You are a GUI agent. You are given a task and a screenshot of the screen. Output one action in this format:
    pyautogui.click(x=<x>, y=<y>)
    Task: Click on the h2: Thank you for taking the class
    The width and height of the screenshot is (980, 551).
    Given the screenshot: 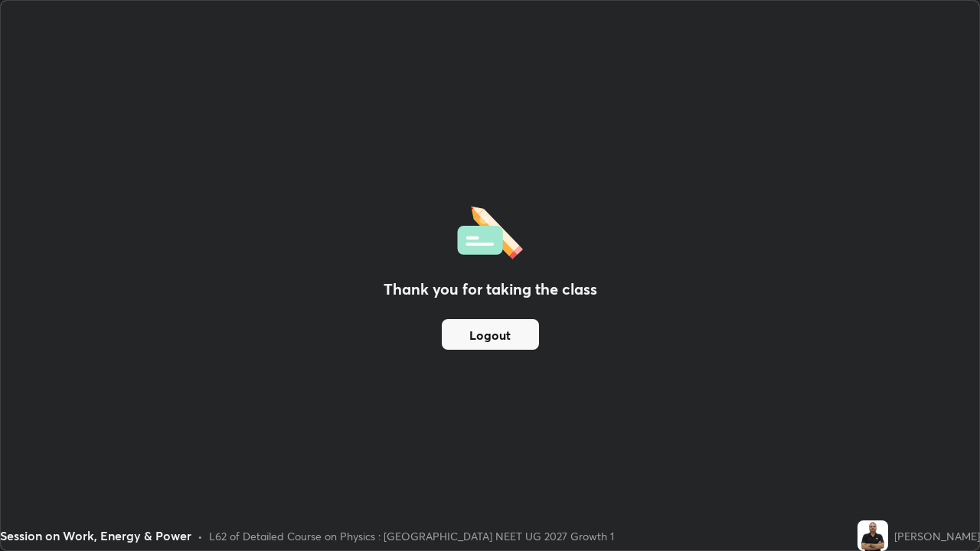 What is the action you would take?
    pyautogui.click(x=490, y=289)
    